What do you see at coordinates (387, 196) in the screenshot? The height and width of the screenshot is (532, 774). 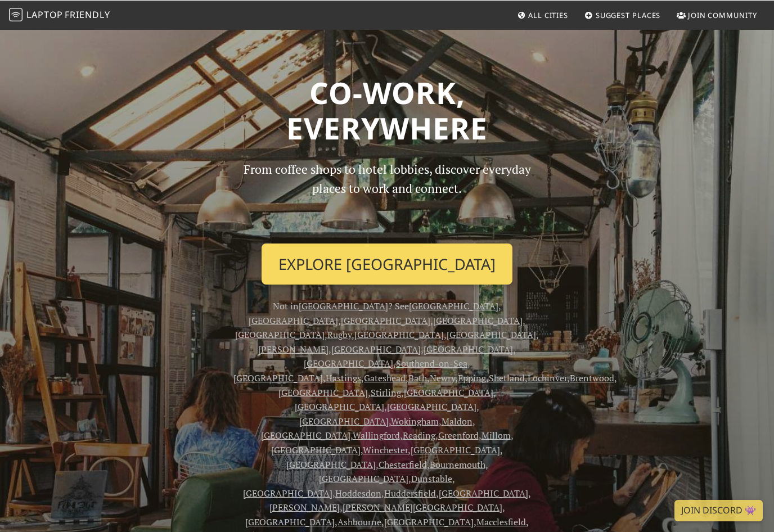 I see `p: From coffee shops to hotel lobbies, discover everyday places to work and connect.` at bounding box center [387, 196].